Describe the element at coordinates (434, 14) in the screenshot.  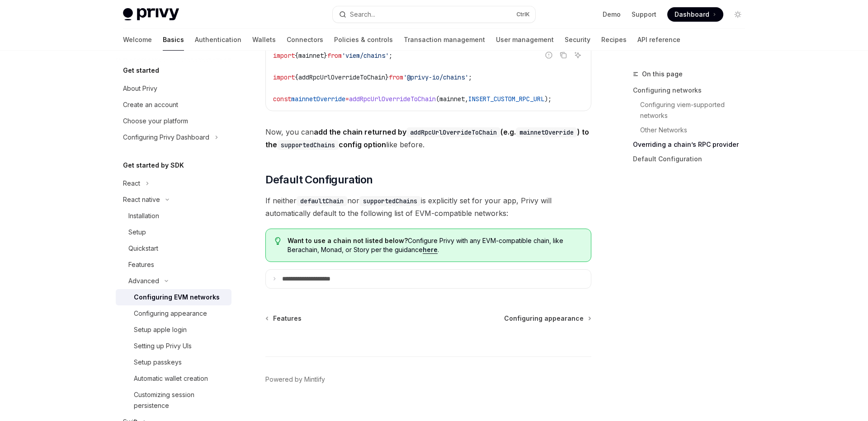
I see `button: Search...CtrlK` at that location.